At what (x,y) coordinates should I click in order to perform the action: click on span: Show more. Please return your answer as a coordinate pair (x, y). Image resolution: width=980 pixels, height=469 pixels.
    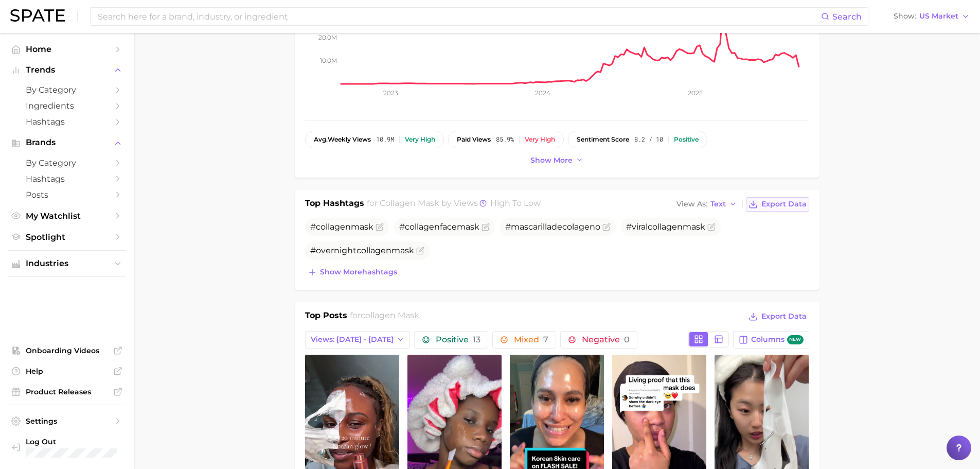
    Looking at the image, I should click on (551, 160).